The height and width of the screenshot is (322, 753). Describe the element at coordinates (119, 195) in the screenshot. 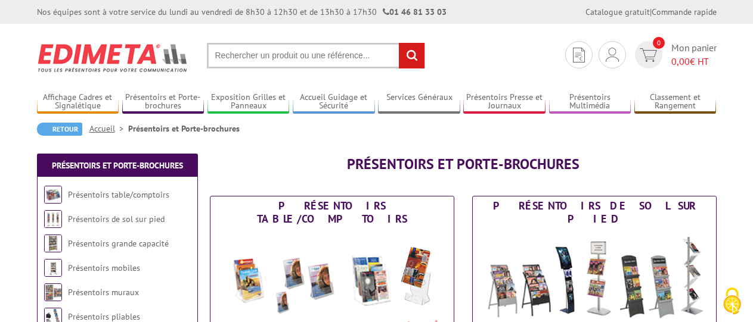

I see `a: Présentoirs table/comptoirs` at that location.